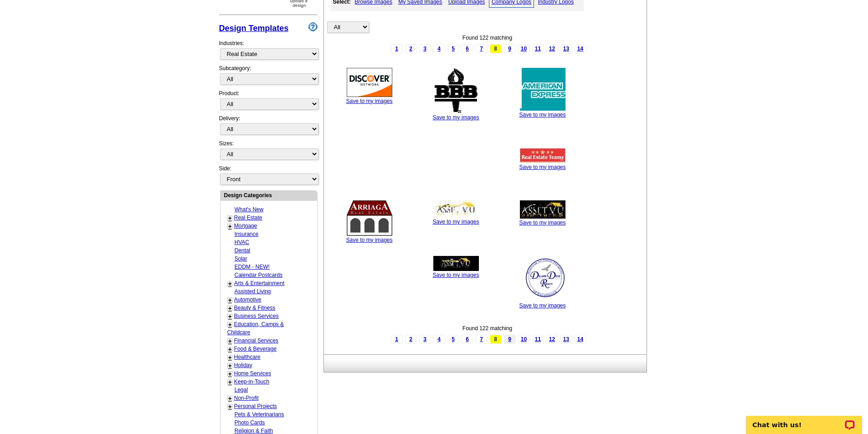  Describe the element at coordinates (252, 381) in the screenshot. I see `a: Keep-in-Touch` at that location.